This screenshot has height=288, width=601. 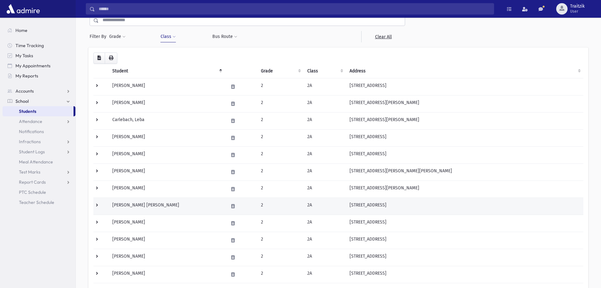 What do you see at coordinates (39, 45) in the screenshot?
I see `a: Time Tracking` at bounding box center [39, 45].